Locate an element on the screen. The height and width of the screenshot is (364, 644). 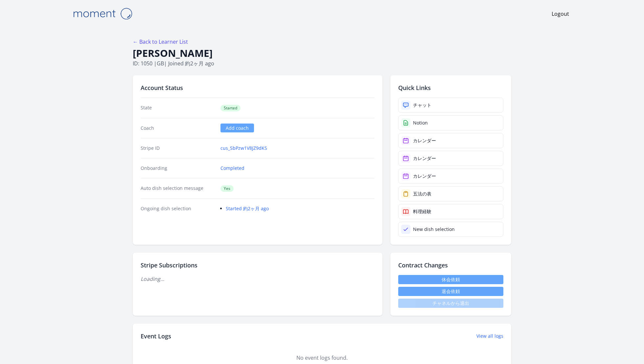
dt: Onboarding is located at coordinates (178, 168).